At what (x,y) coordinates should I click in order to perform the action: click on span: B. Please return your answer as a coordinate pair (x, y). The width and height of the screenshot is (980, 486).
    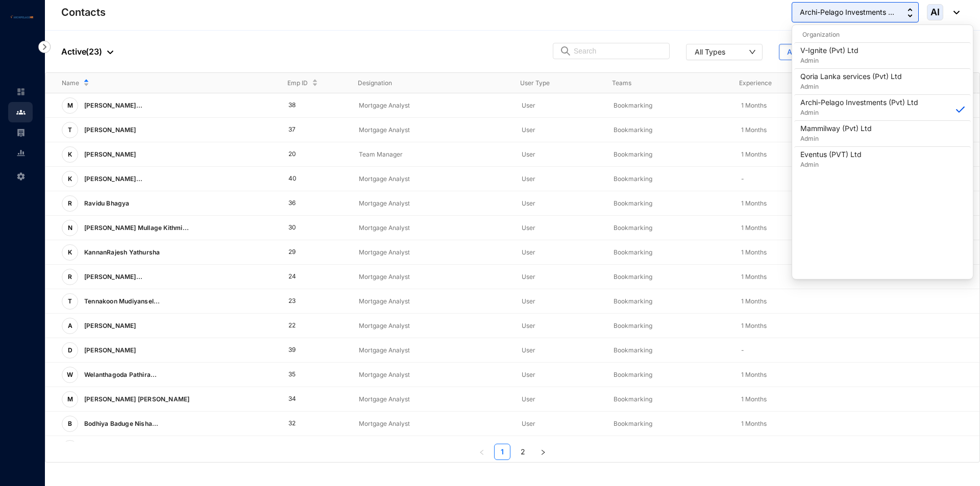
    Looking at the image, I should click on (70, 424).